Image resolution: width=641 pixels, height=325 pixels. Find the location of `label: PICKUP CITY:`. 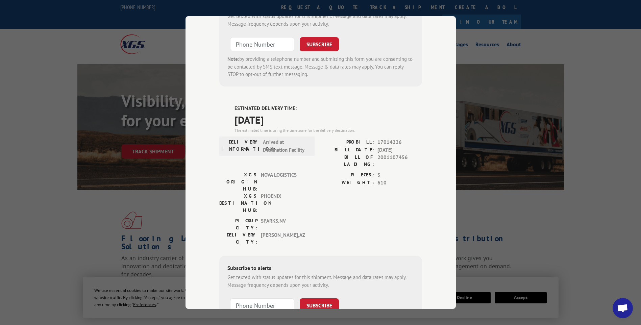

label: PICKUP CITY: is located at coordinates (238, 225).